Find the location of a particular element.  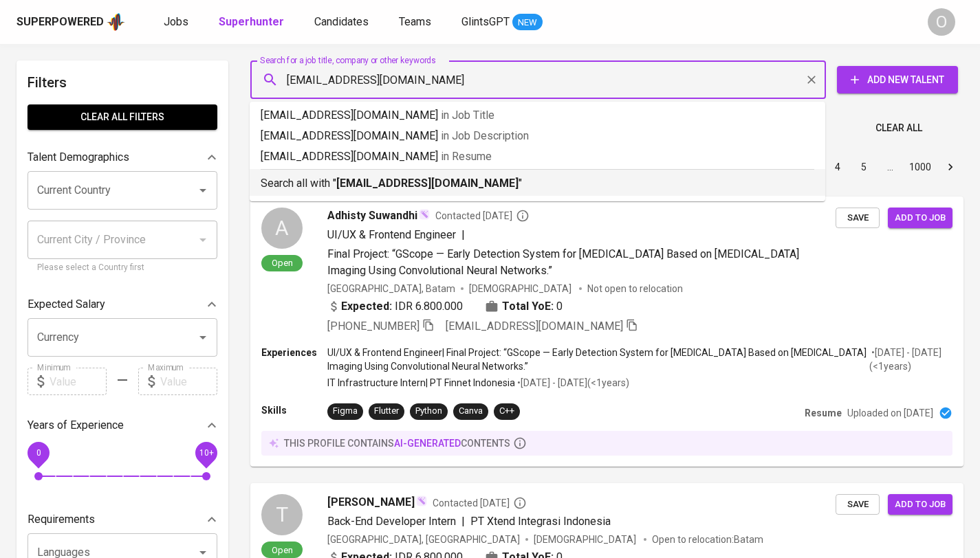

p: Please select a Country first is located at coordinates (123, 268).